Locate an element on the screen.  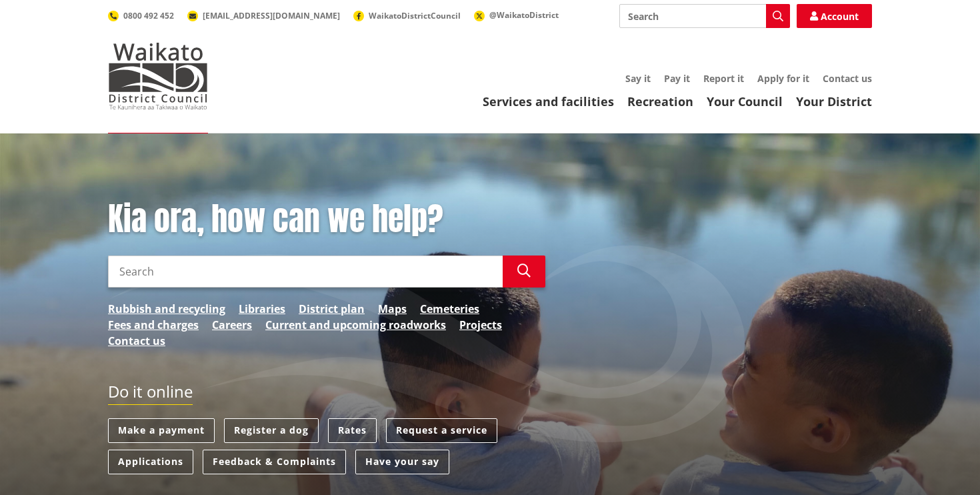
a: Report it is located at coordinates (724, 78).